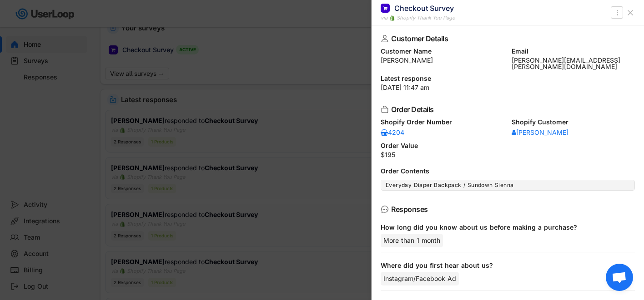 The height and width of the screenshot is (300, 644). I want to click on div: Order Contents, so click(507, 171).